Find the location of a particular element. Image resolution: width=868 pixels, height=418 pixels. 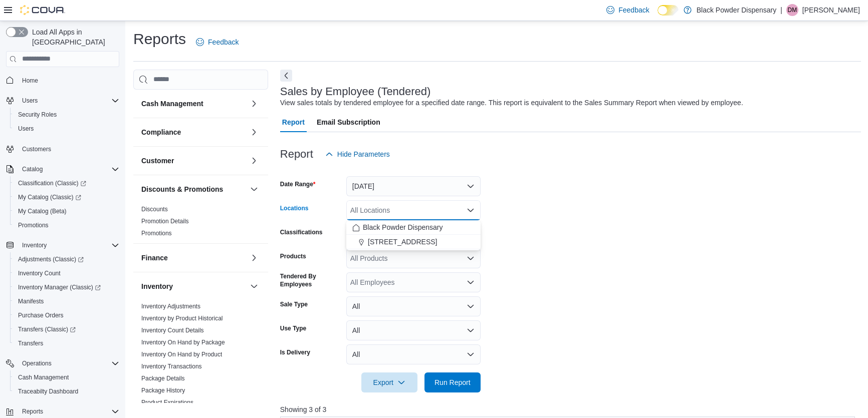

button: Reports is located at coordinates (33, 411).